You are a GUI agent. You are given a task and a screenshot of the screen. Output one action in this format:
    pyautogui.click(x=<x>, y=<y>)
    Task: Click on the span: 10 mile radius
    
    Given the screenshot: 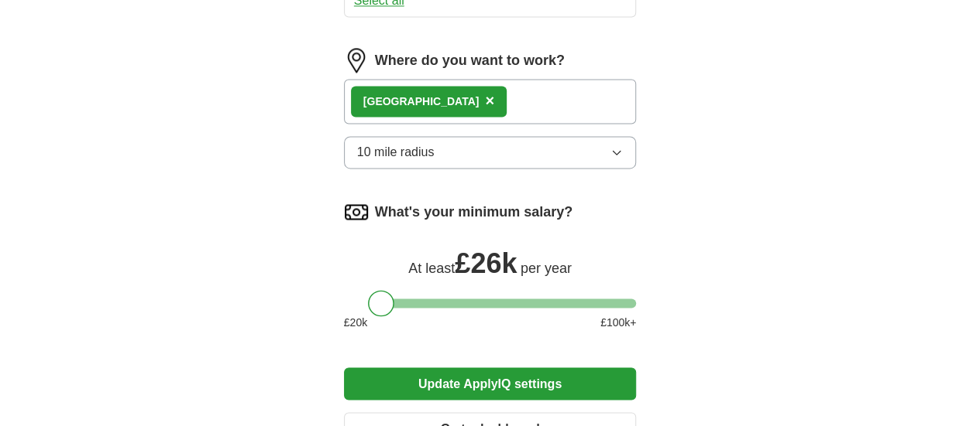 What is the action you would take?
    pyautogui.click(x=396, y=153)
    